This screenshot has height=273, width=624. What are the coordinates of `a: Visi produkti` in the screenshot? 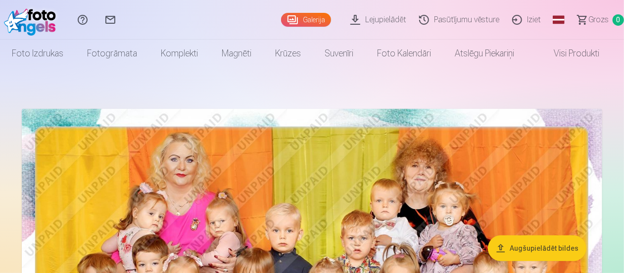 It's located at (569, 53).